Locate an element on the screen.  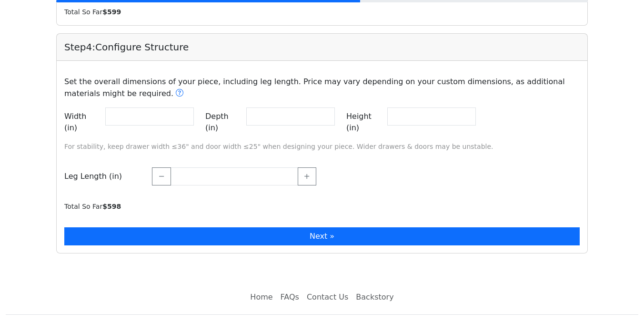
a: FAQs is located at coordinates (290, 297).